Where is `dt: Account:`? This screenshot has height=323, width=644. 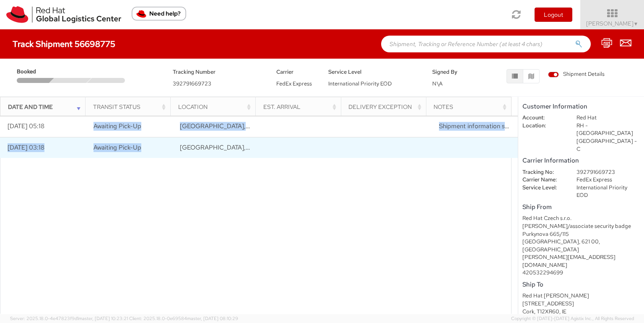 dt: Account: is located at coordinates (543, 118).